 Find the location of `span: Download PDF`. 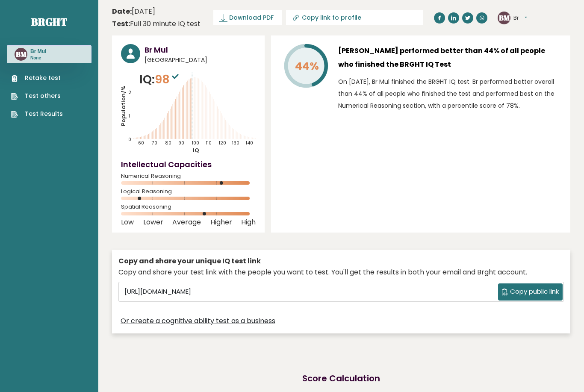

span: Download PDF is located at coordinates (251, 18).